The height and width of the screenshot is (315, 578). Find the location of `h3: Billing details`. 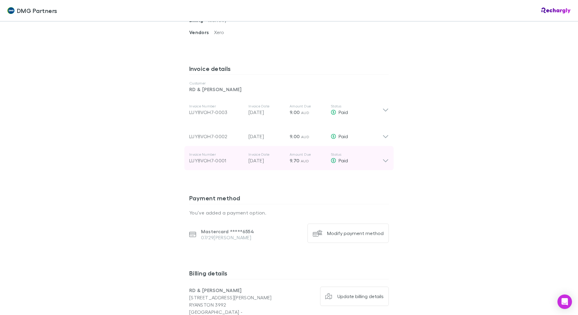

h3: Billing details is located at coordinates (289, 275).